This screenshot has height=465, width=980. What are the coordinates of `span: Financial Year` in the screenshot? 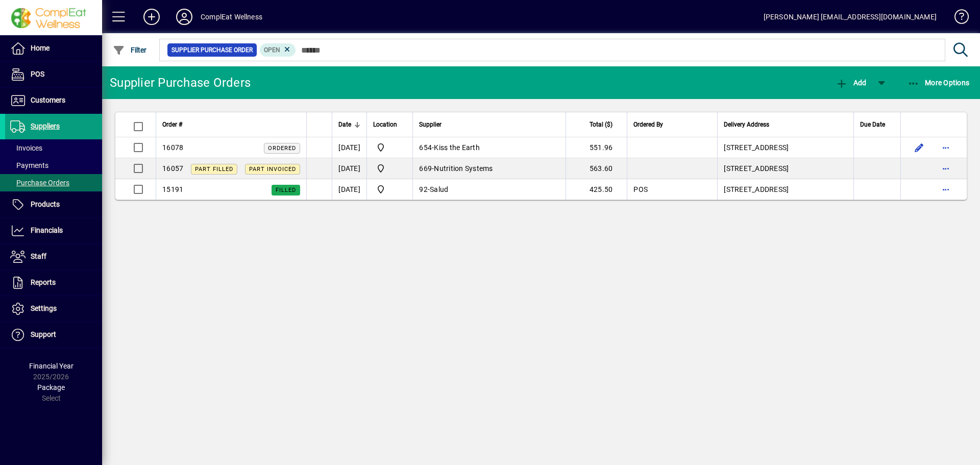 It's located at (51, 366).